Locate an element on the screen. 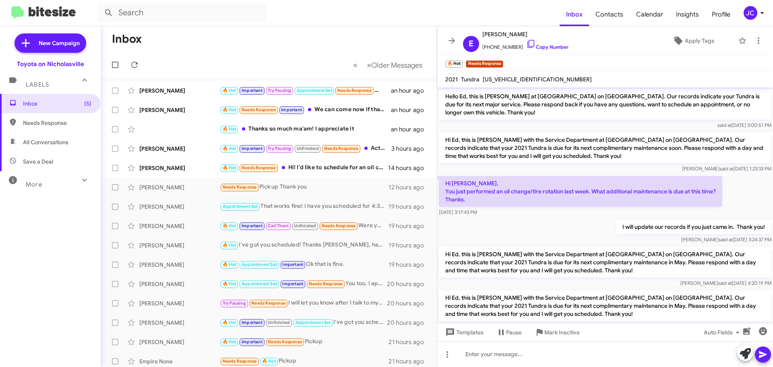  button: Next is located at coordinates (394, 65).